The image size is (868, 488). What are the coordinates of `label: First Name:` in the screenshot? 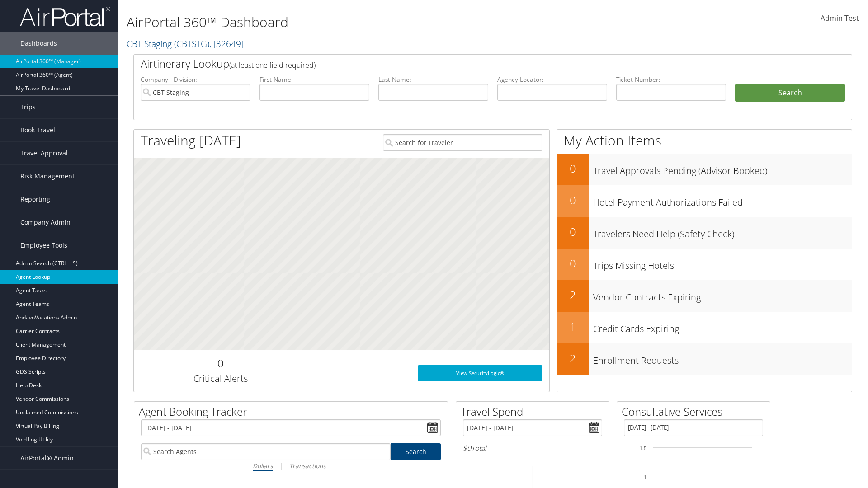 It's located at (314, 80).